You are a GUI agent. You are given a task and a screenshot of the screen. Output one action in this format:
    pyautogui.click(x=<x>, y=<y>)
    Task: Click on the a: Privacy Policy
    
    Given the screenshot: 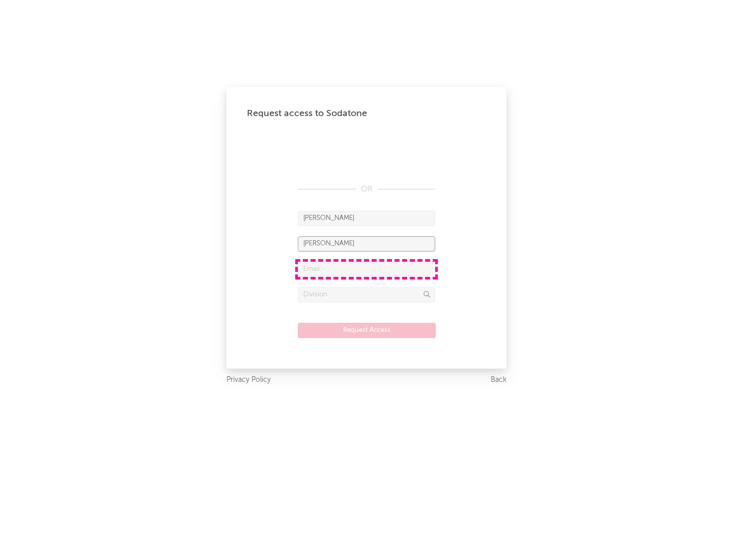 What is the action you would take?
    pyautogui.click(x=248, y=380)
    